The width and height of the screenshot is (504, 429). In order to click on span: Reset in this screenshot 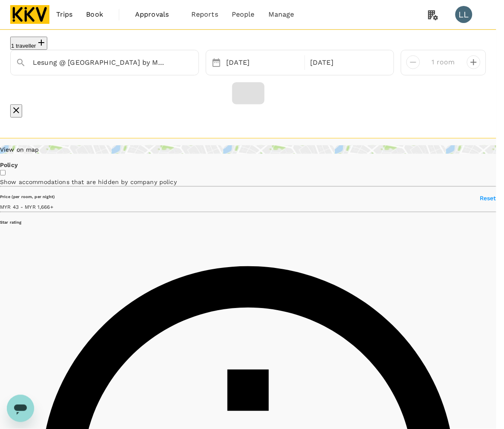, I will do `click(488, 198)`.